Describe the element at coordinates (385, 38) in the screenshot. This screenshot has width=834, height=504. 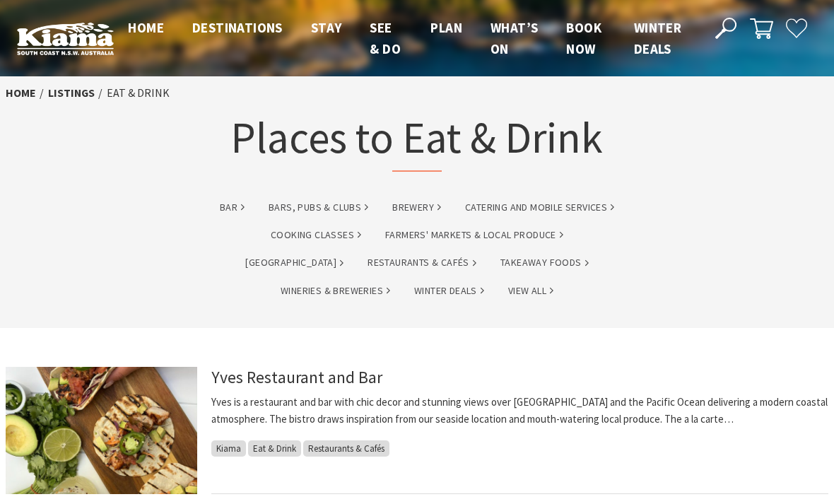
I see `span: See & Do` at that location.